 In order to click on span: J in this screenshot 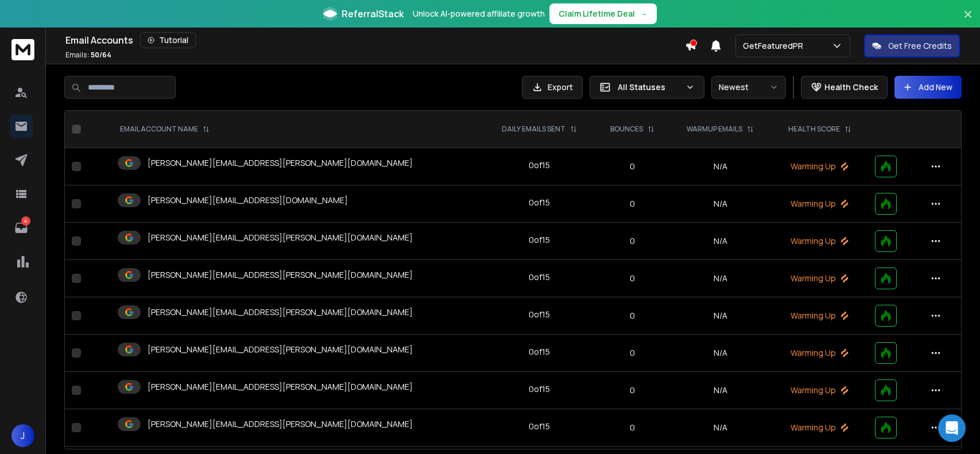, I will do `click(23, 436)`.